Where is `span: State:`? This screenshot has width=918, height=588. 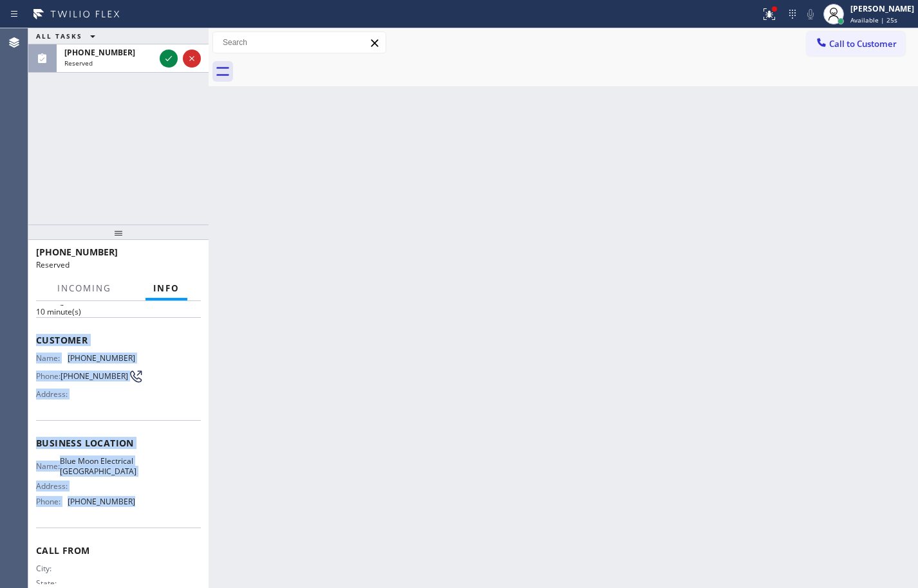 span: State: is located at coordinates (53, 583).